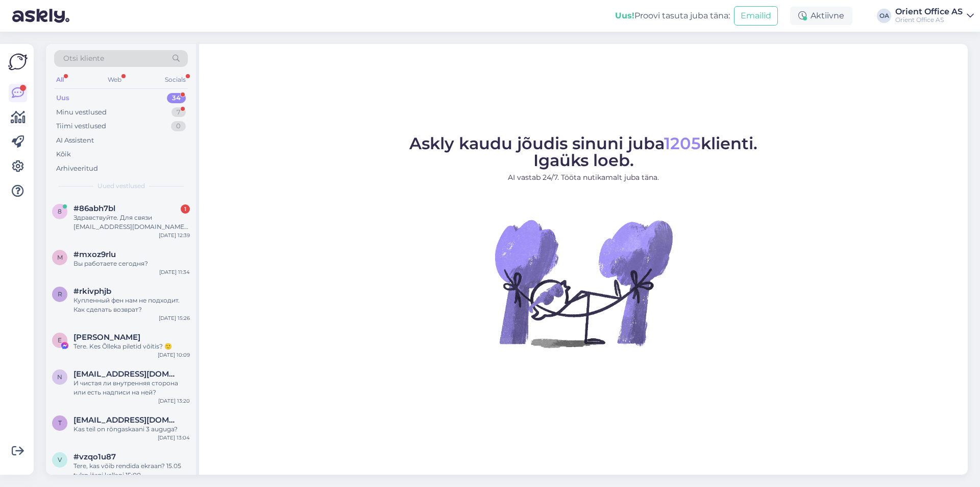  What do you see at coordinates (114, 80) in the screenshot?
I see `div: Web` at bounding box center [114, 80].